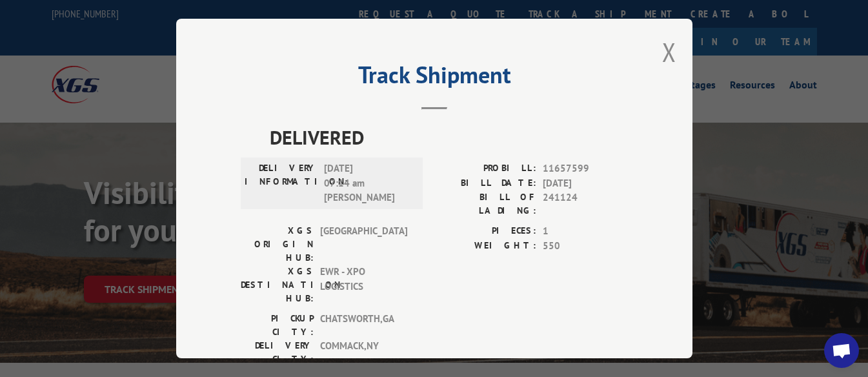  Describe the element at coordinates (486, 246) in the screenshot. I see `label: WEIGHT:` at that location.